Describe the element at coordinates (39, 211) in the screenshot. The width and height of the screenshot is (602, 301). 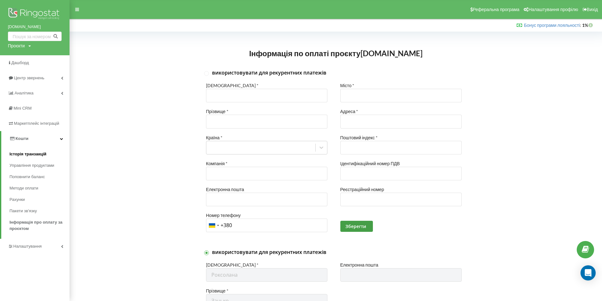
I see `a: Пакети зв'язку` at that location.